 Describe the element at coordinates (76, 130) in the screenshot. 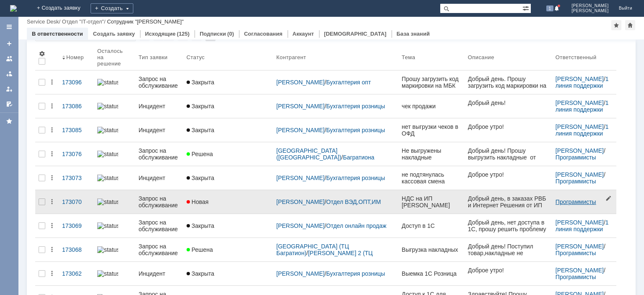

I see `div: 173085` at that location.